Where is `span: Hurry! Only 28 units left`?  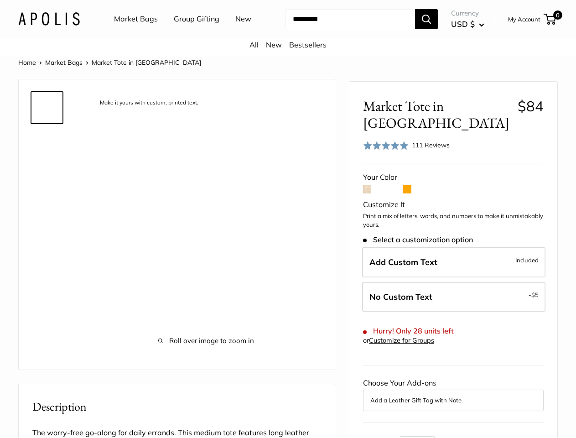 span: Hurry! Only 28 units left is located at coordinates (408, 331).